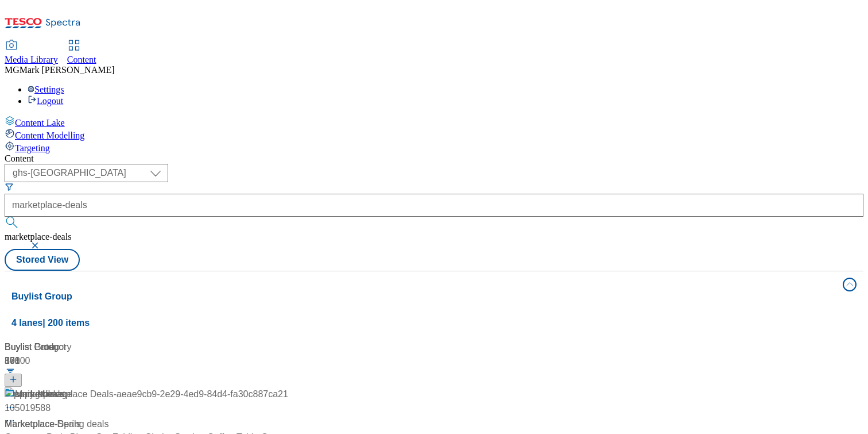 This screenshot has width=868, height=434. I want to click on input: Search, so click(434, 205).